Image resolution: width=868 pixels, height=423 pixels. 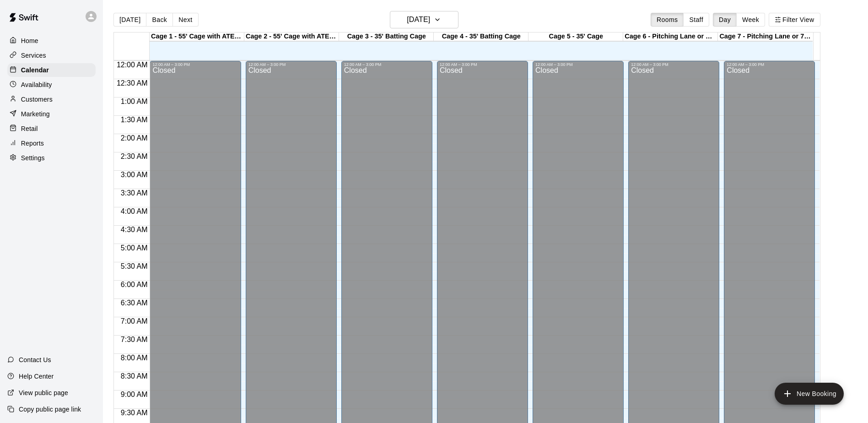 I want to click on p: Retail, so click(x=29, y=129).